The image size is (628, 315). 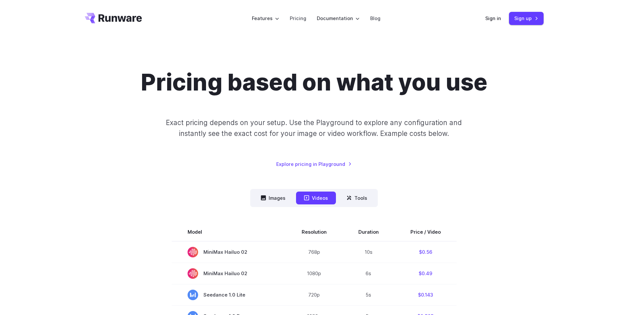 I want to click on p: Exact pricing depends on your setup. Use the Playground to explore any configuration and instantl..., so click(x=314, y=128).